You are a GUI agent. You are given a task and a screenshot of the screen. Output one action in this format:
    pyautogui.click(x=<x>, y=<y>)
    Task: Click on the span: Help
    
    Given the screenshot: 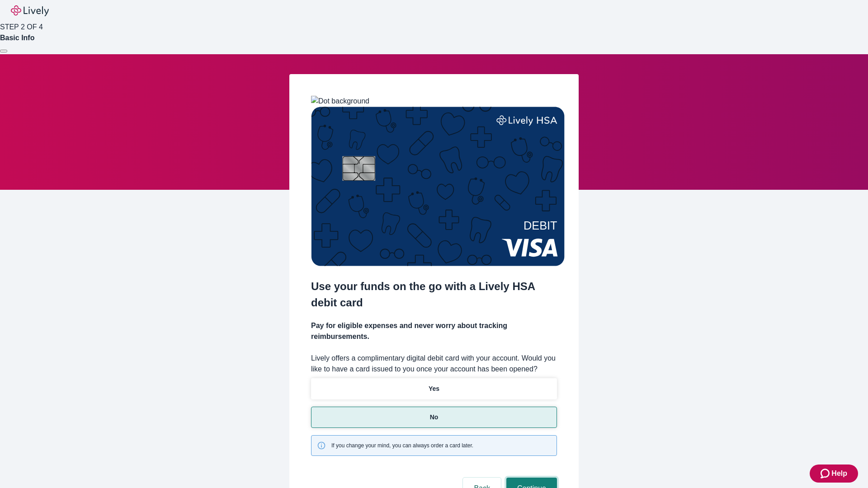 What is the action you would take?
    pyautogui.click(x=839, y=474)
    